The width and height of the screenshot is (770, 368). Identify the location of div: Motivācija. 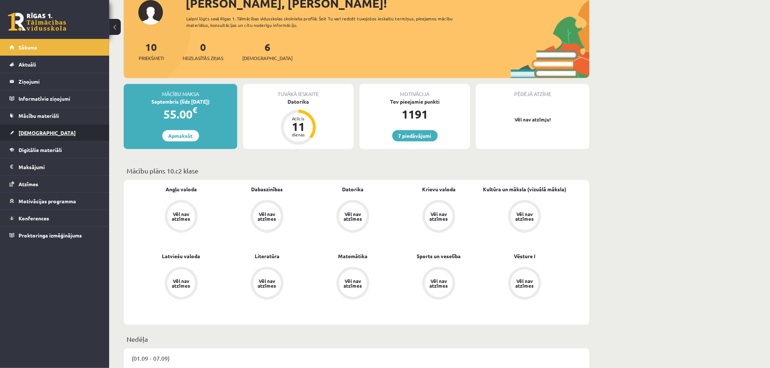
(415, 91).